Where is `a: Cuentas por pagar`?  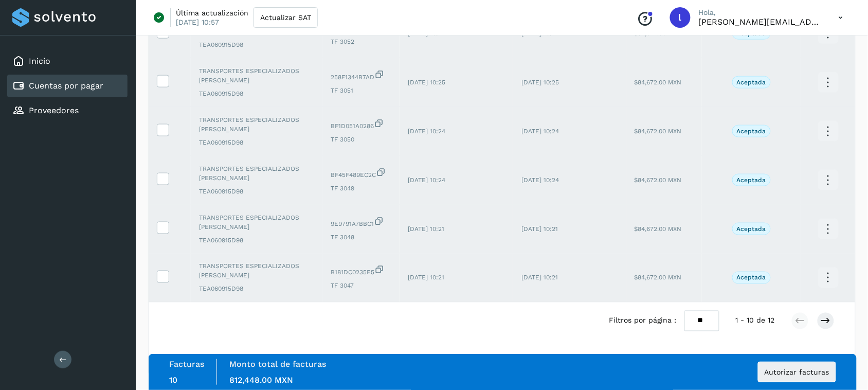
a: Cuentas por pagar is located at coordinates (66, 85).